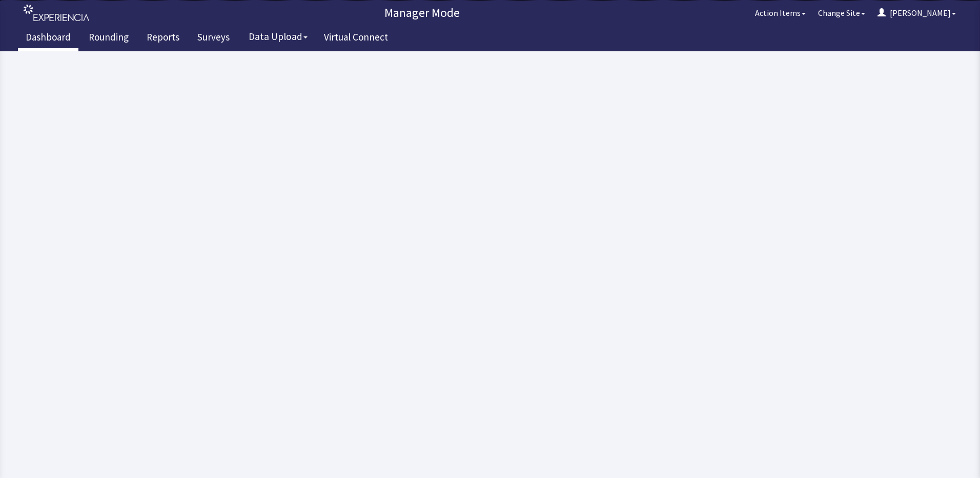 The width and height of the screenshot is (980, 478). Describe the element at coordinates (56, 12) in the screenshot. I see `img: experiencia_logo.png` at that location.